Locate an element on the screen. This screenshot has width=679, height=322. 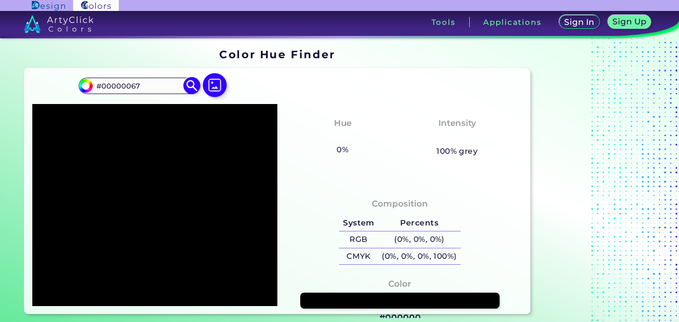
h4: Hue is located at coordinates (343, 123).